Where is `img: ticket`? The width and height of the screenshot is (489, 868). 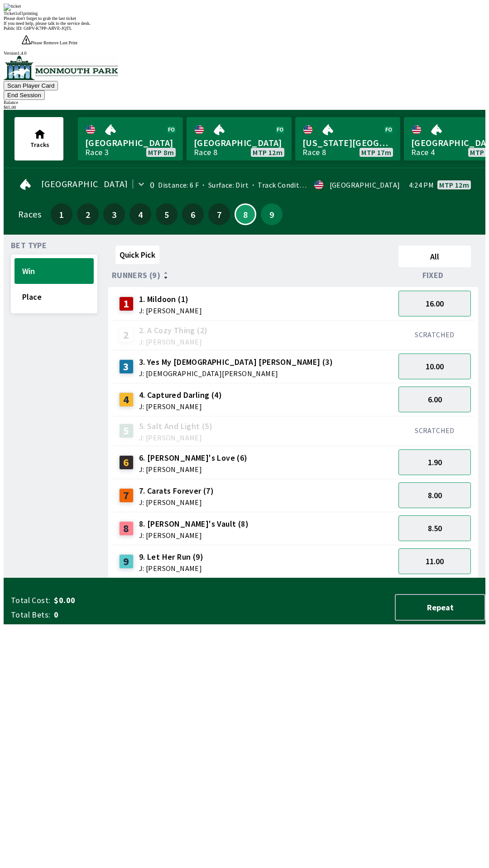
img: ticket is located at coordinates (12, 8).